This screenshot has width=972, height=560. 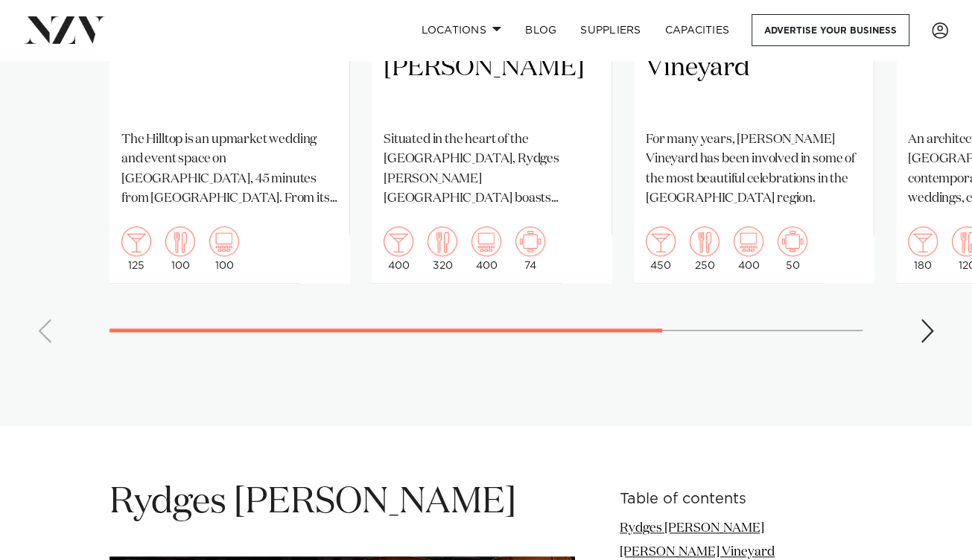 What do you see at coordinates (541, 30) in the screenshot?
I see `a: BLOG` at bounding box center [541, 30].